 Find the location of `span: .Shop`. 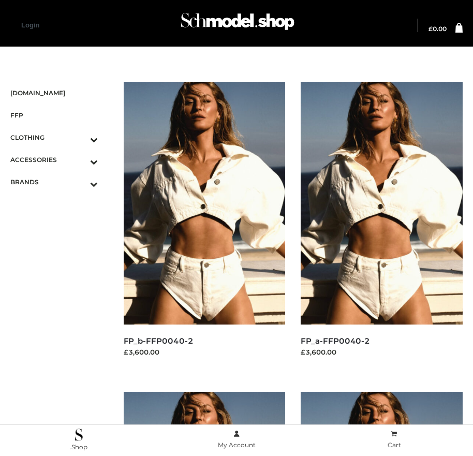

span: .Shop is located at coordinates (79, 446).